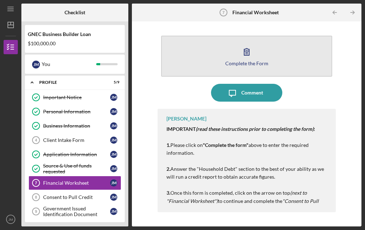 This screenshot has width=365, height=230. Describe the element at coordinates (36, 140) in the screenshot. I see `tspan: 4` at that location.